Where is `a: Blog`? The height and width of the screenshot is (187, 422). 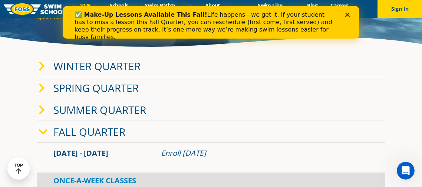
a: Blog is located at coordinates (312, 5).